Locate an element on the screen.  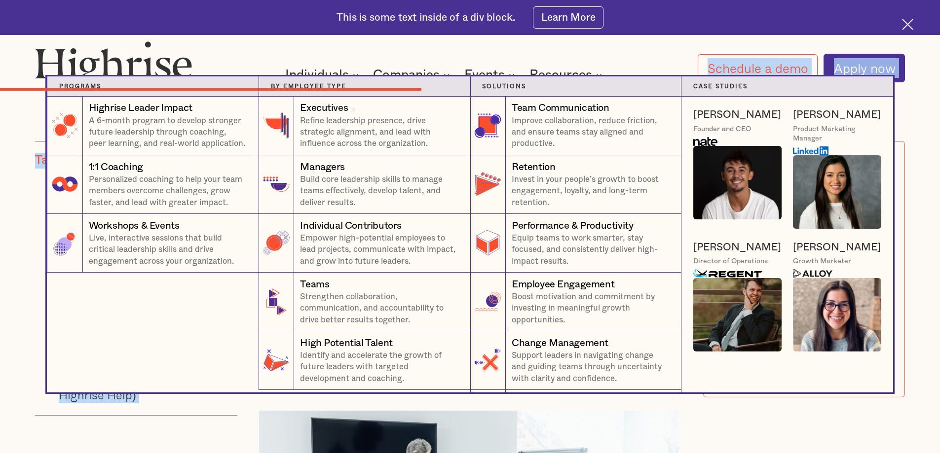
a: Individual ContributorsEmpower high-potential employees to lead projects, communicate with impact... is located at coordinates (364, 243).